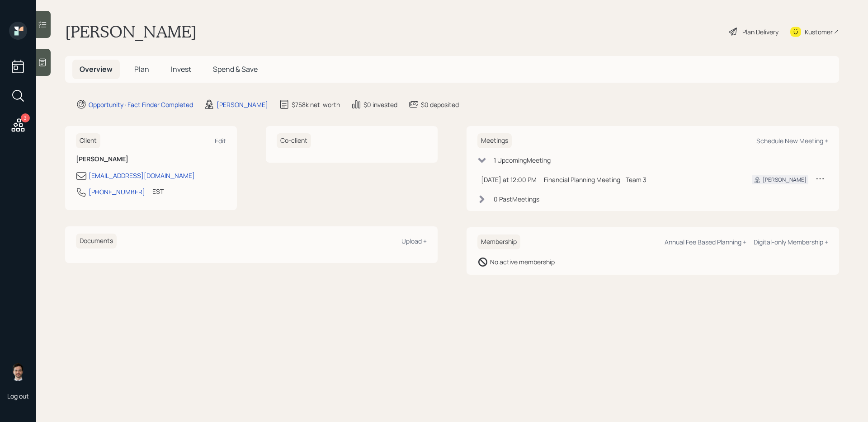 This screenshot has width=868, height=422. Describe the element at coordinates (181, 69) in the screenshot. I see `span: Invest` at that location.